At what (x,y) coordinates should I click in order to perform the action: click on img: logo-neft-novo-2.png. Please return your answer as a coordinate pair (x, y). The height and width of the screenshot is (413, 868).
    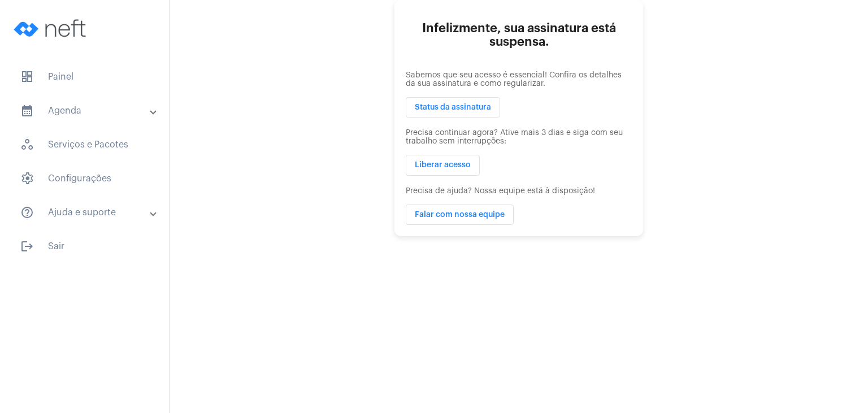
    Looking at the image, I should click on (52, 28).